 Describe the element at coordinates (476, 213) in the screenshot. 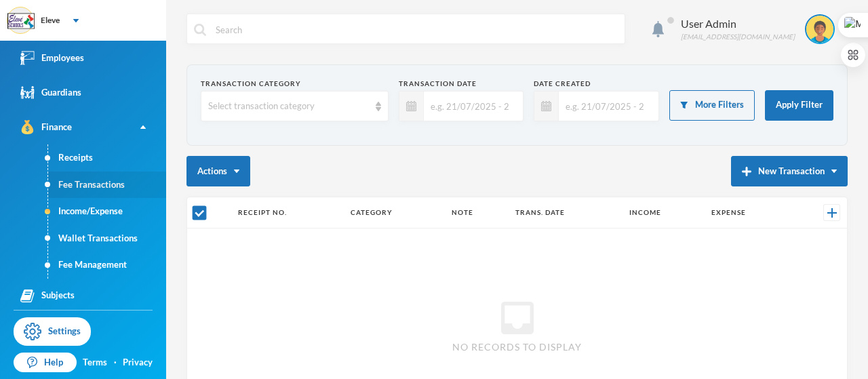

I see `th: Note` at that location.